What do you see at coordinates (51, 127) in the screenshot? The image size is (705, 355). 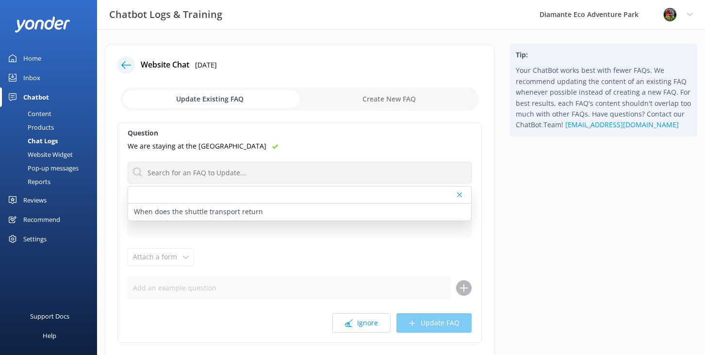 I see `a: Products` at bounding box center [51, 127].